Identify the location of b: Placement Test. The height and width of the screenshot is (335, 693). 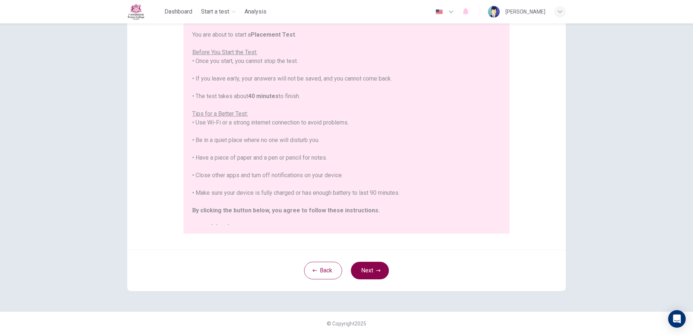
(273, 34).